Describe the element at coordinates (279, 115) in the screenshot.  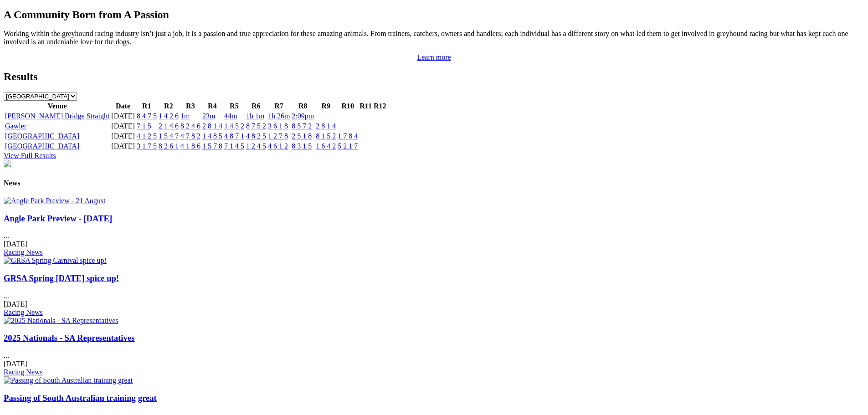
I see `a: 1h 26m` at that location.